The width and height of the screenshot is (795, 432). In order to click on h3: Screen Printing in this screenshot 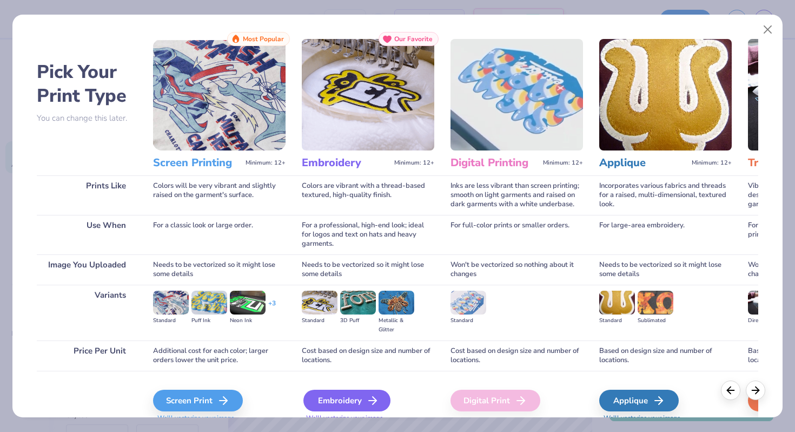, I will do `click(197, 163)`.